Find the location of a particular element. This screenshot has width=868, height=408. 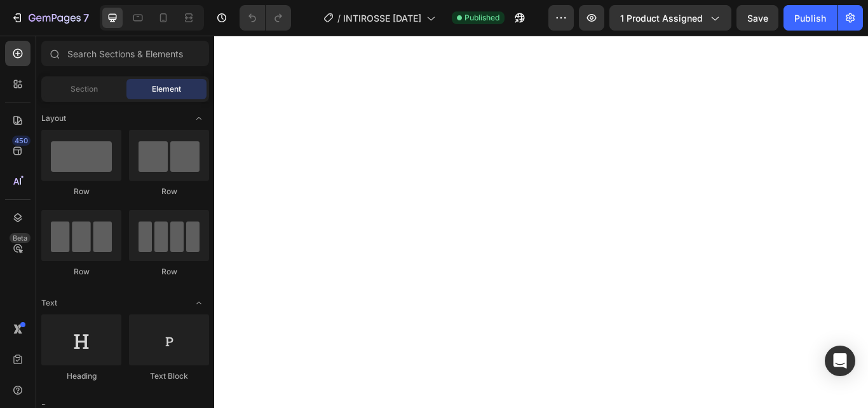

p: 7 is located at coordinates (86, 18).